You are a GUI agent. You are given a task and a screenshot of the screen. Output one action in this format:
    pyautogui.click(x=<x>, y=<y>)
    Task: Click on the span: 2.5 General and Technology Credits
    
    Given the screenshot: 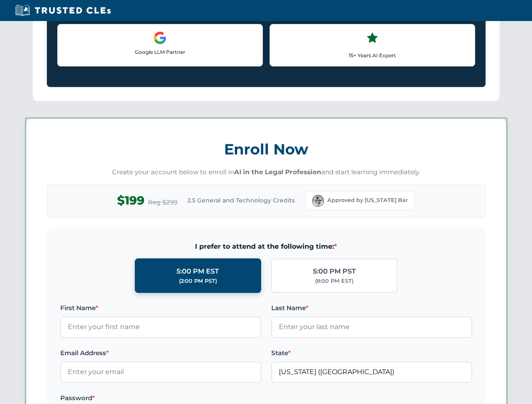 What is the action you would take?
    pyautogui.click(x=241, y=200)
    